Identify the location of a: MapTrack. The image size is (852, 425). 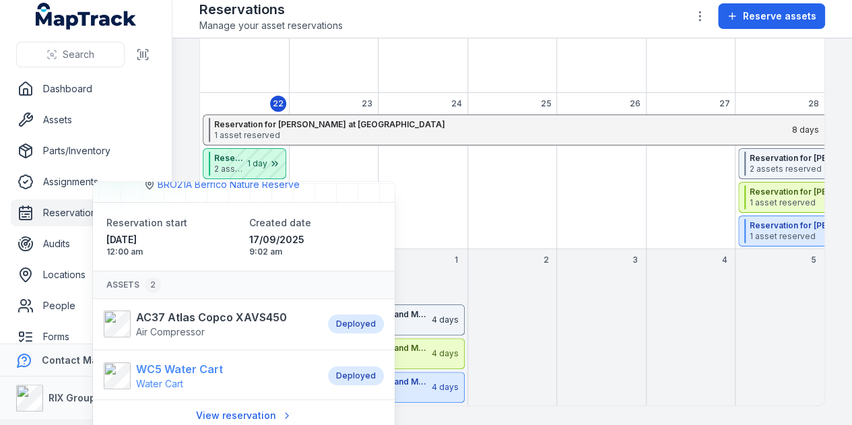
(86, 16).